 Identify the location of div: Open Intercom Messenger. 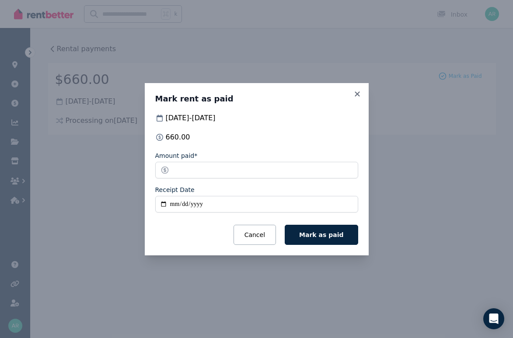
(494, 319).